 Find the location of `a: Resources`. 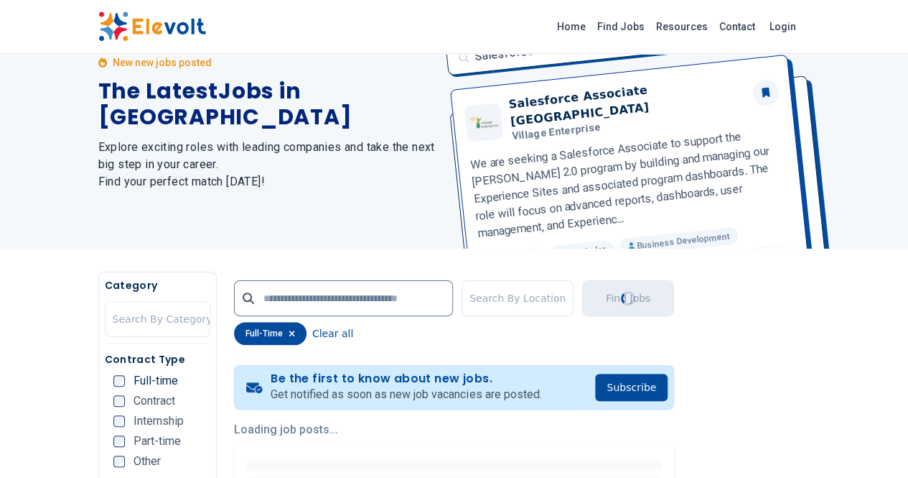

a: Resources is located at coordinates (682, 27).